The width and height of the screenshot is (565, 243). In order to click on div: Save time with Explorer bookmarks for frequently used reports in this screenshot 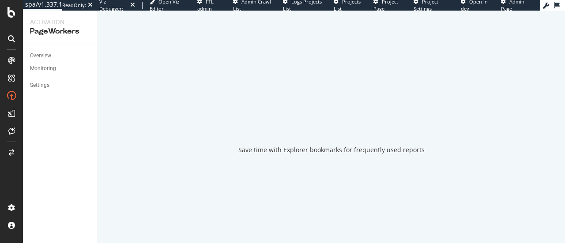, I will do `click(332, 150)`.